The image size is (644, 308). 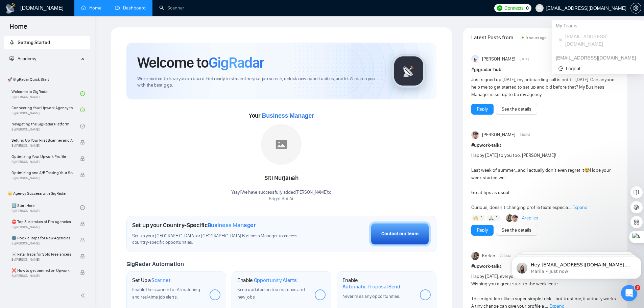 What do you see at coordinates (545, 70) in the screenshot?
I see `h1: # gigradar-hub` at bounding box center [545, 70].